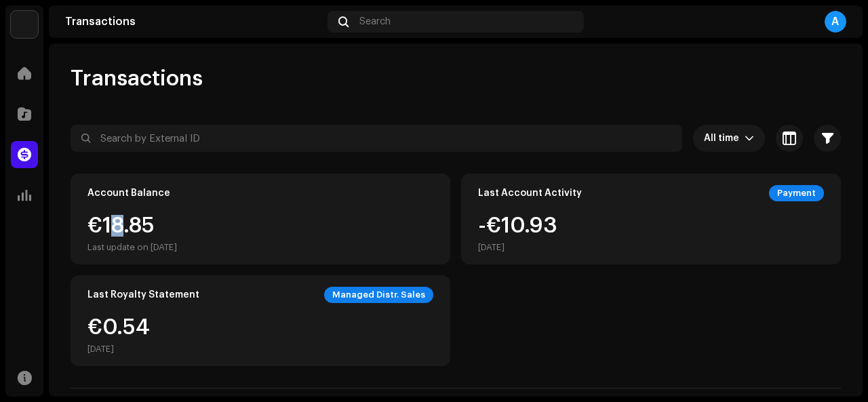  Describe the element at coordinates (796, 193) in the screenshot. I see `div: Payment` at that location.